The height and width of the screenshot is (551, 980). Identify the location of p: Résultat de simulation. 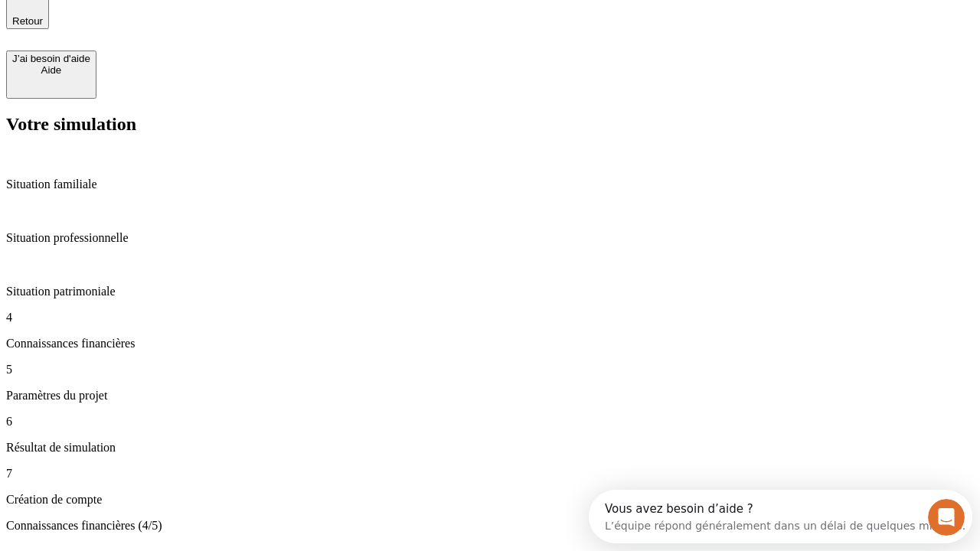
(490, 448).